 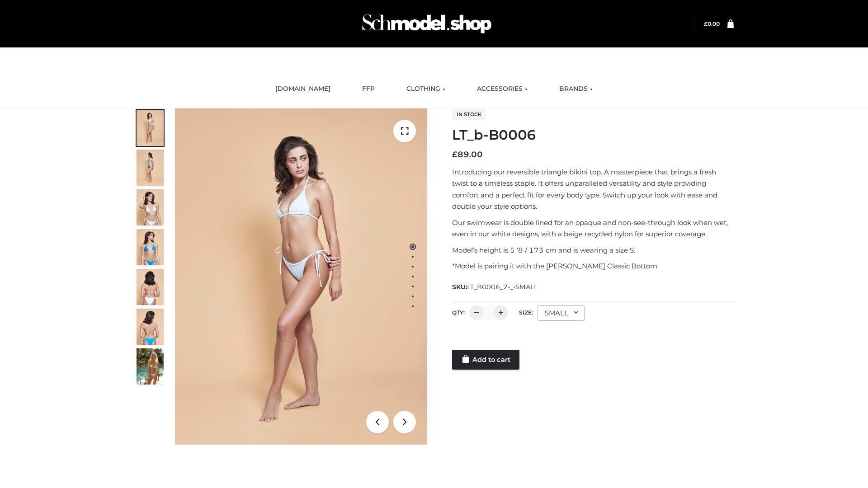 What do you see at coordinates (150, 287) in the screenshot?
I see `img: ArielClassicBikiniTop_CloudNine_AzureSky_OW114ECO_7-scaled.jpg` at bounding box center [150, 287].